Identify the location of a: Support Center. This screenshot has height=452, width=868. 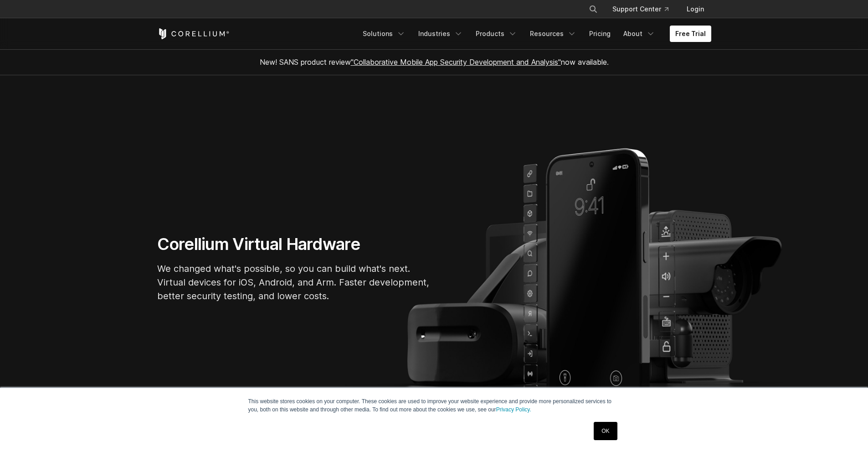
(640, 9).